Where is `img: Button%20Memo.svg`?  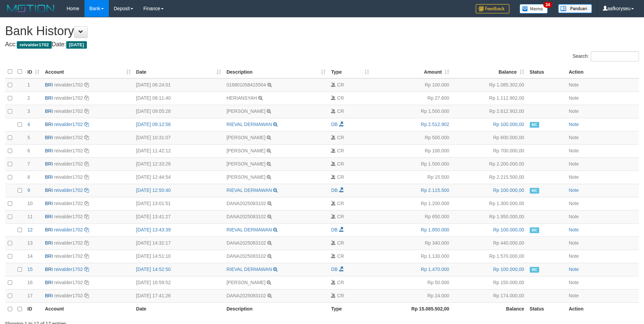 img: Button%20Memo.svg is located at coordinates (533, 9).